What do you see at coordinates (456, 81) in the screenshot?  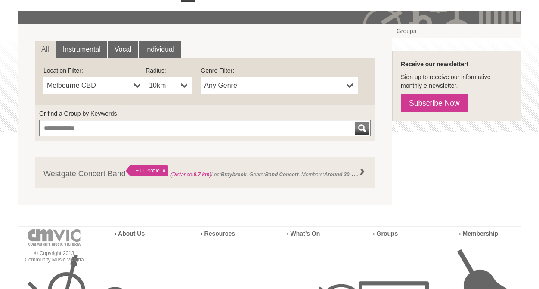 I see `p: Sign up to receive our informative monthly e-newsletter.` at bounding box center [456, 81].